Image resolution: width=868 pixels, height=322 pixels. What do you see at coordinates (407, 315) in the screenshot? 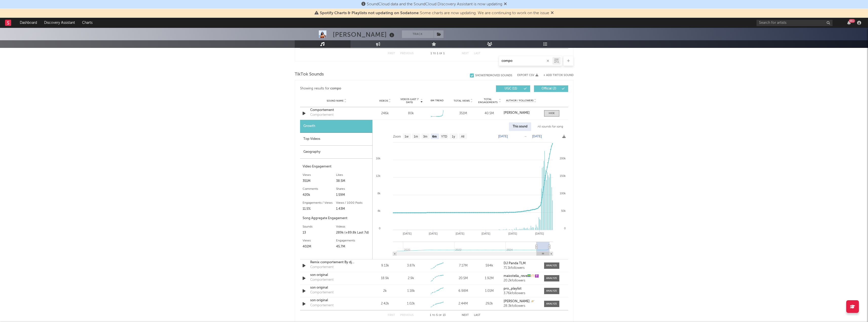
I see `button: Previous` at bounding box center [407, 315].